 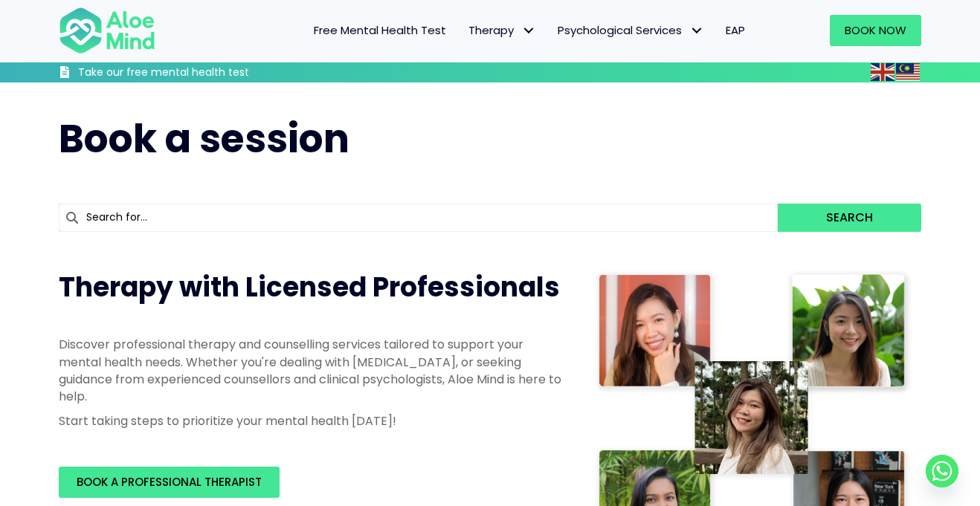 I want to click on img: ms, so click(x=908, y=72).